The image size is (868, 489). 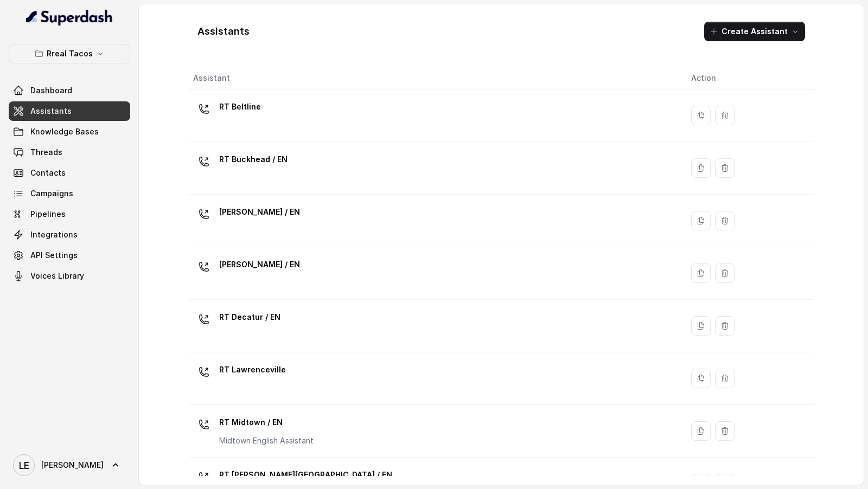 I want to click on a: Integrations, so click(x=69, y=235).